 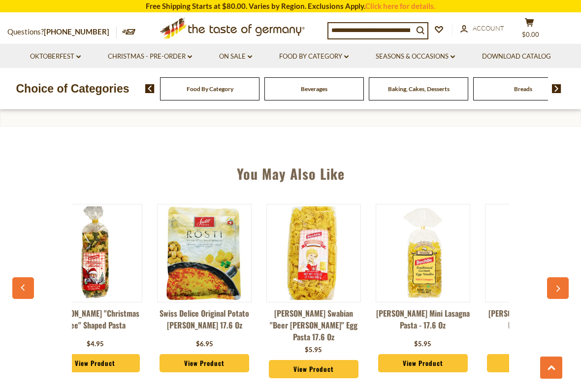 What do you see at coordinates (210, 89) in the screenshot?
I see `span: Food By Category` at bounding box center [210, 89].